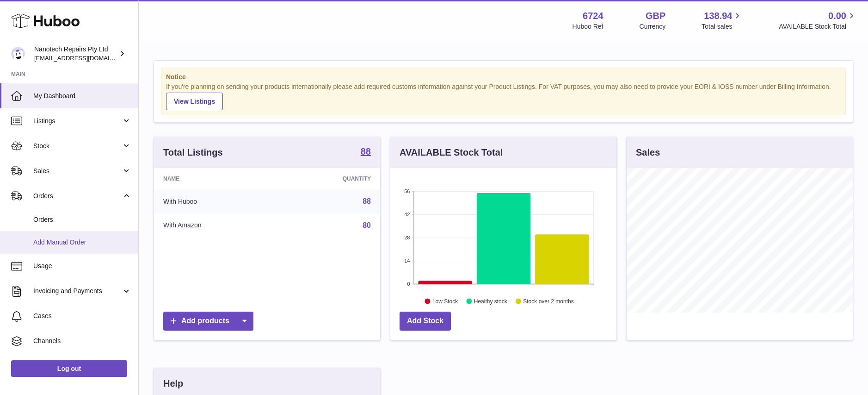 Image resolution: width=868 pixels, height=395 pixels. What do you see at coordinates (407, 214) in the screenshot?
I see `text: 42` at bounding box center [407, 214].